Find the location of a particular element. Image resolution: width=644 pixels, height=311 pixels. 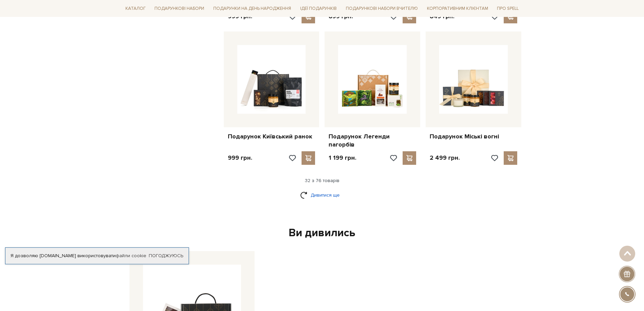

p: 2 499 грн. is located at coordinates (445, 158).